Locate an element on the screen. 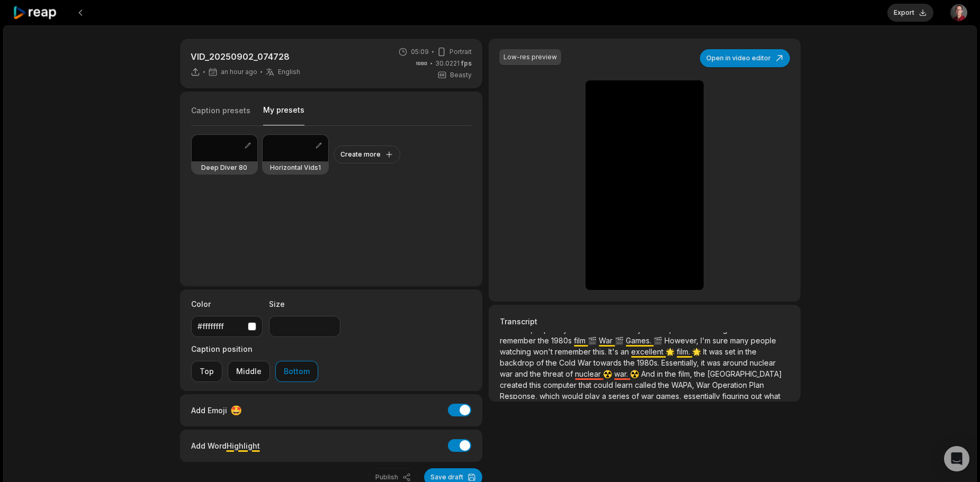 The height and width of the screenshot is (482, 980). span: Highlight is located at coordinates (243, 445).